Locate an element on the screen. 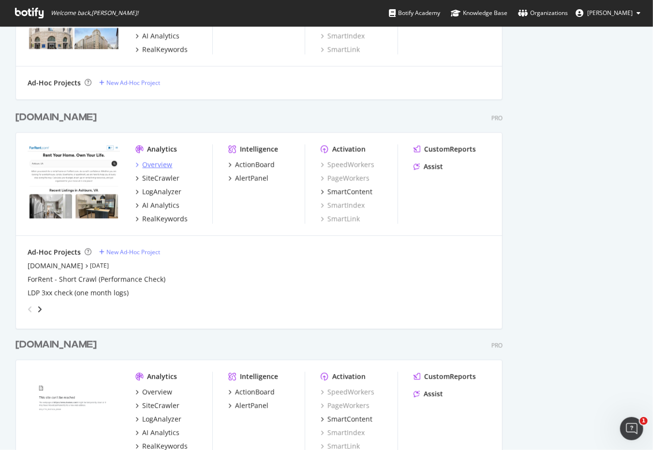 This screenshot has width=653, height=450. div: LDP 3xx check (one month logs) is located at coordinates (78, 292).